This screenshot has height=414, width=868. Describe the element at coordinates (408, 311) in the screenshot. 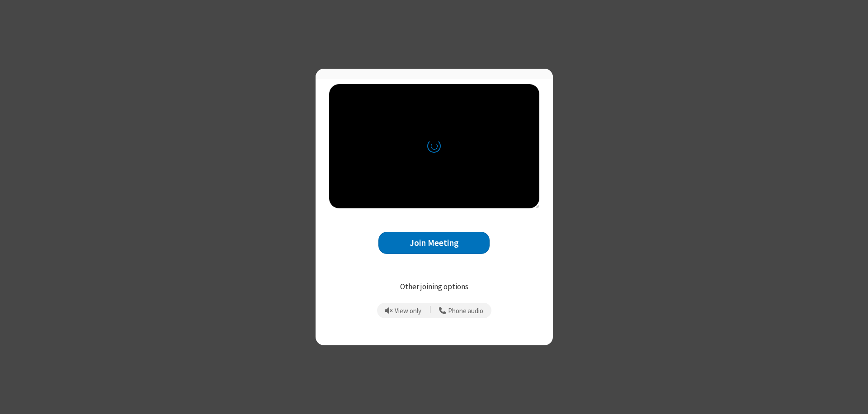

I see `span: View only` at that location.